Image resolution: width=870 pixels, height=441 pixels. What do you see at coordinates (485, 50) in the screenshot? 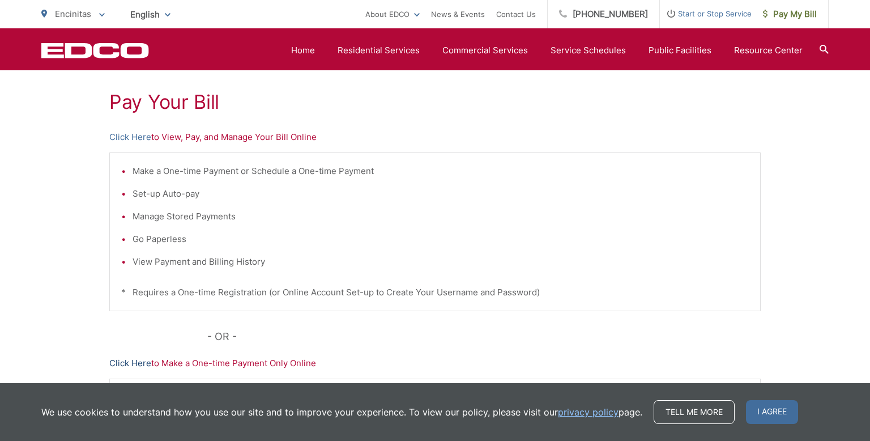
I see `a: Commercial Services` at bounding box center [485, 50].